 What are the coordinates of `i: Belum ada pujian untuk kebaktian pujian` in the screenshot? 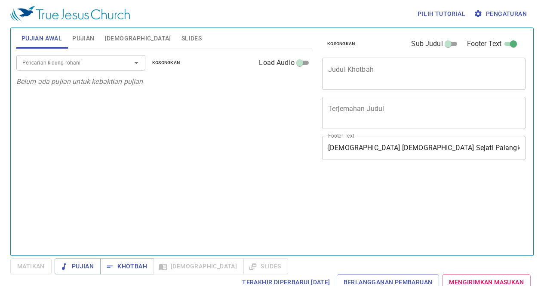 It's located at (80, 81).